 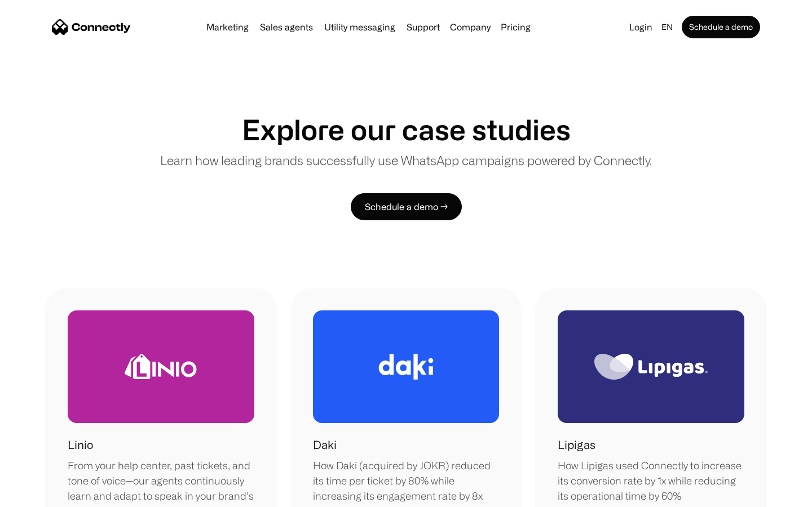 What do you see at coordinates (324, 445) in the screenshot?
I see `h1: Daki` at bounding box center [324, 445].